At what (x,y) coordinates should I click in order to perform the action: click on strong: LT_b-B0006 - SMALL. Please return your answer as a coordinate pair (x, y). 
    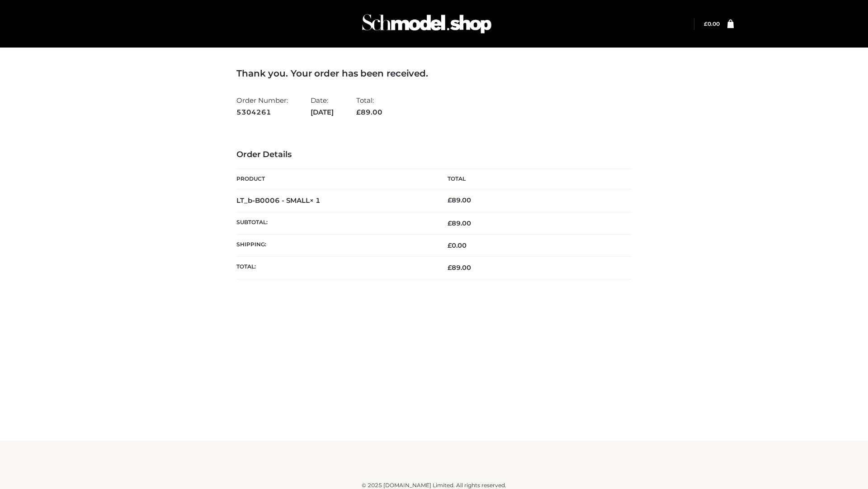
    Looking at the image, I should click on (279, 200).